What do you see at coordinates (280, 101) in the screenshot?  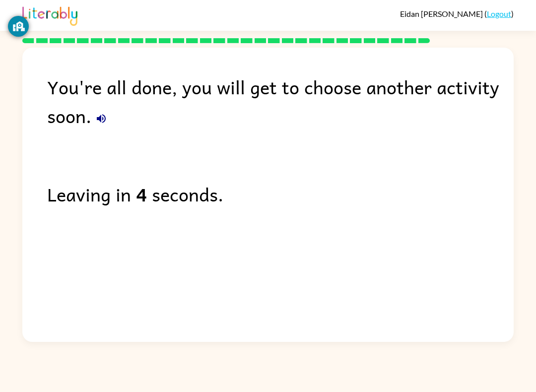 I see `div: You're all done, you will get to choose another activity soon.` at bounding box center [280, 101].